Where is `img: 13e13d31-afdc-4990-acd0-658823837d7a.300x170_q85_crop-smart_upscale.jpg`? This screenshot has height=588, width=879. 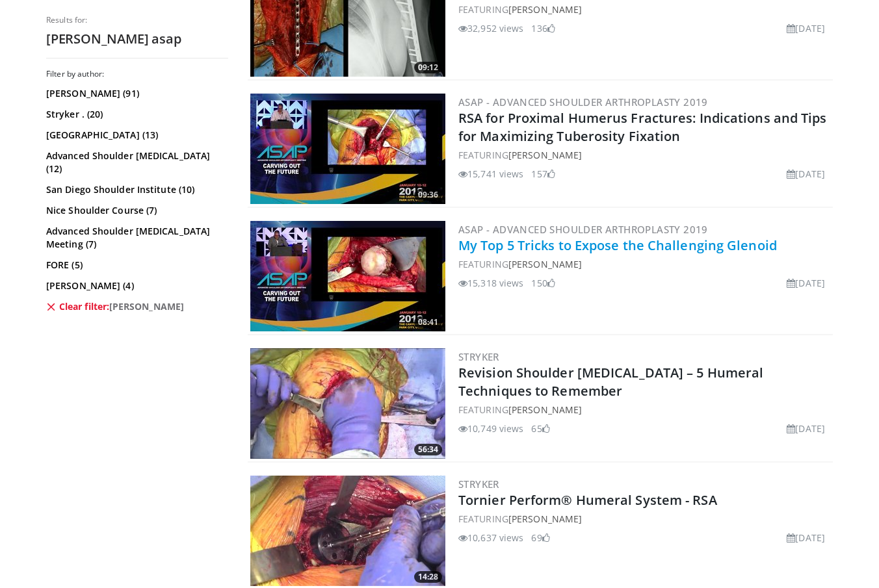 img: 13e13d31-afdc-4990-acd0-658823837d7a.300x170_q85_crop-smart_upscale.jpg is located at coordinates (348, 403).